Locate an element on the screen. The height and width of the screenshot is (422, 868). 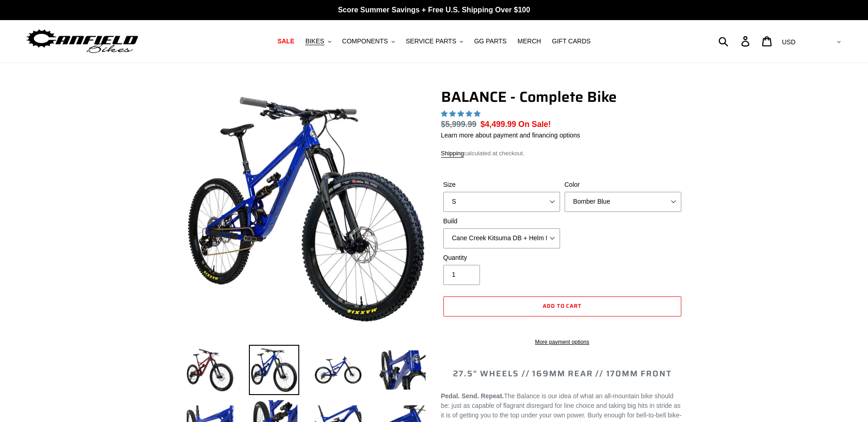
span: On Sale! is located at coordinates (535, 125).